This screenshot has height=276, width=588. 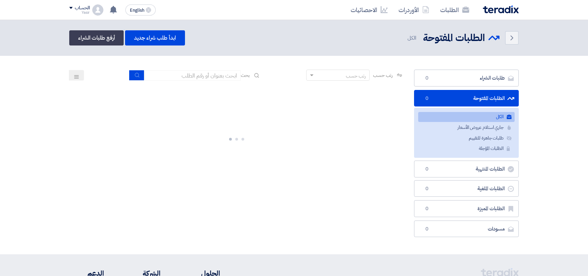 I want to click on a: الأوردرات, so click(x=414, y=10).